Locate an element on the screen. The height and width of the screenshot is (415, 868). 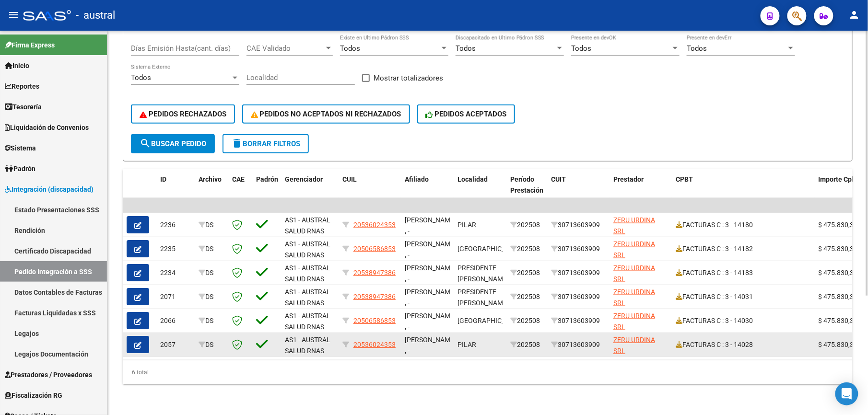
div: FACTURAS C : 3 - 14183 is located at coordinates (743, 273).